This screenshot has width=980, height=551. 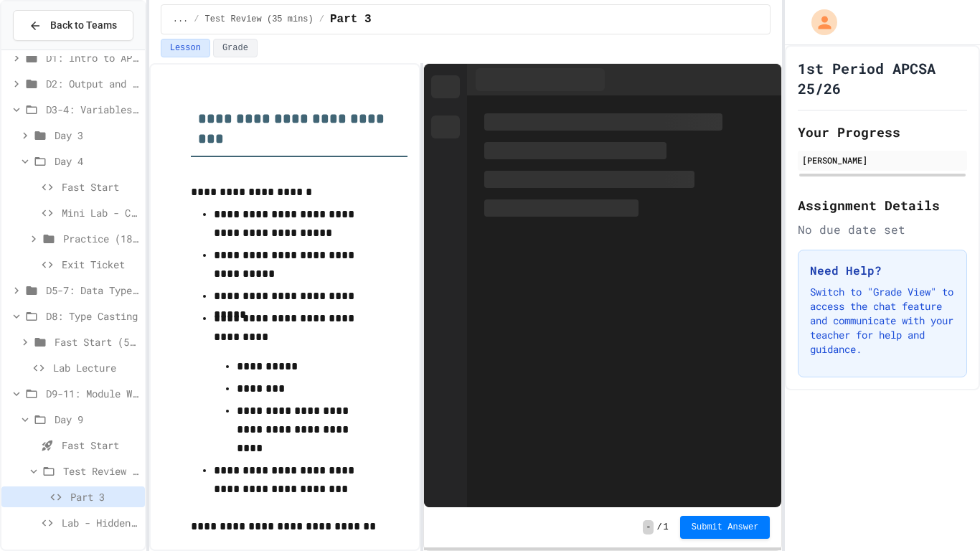 I want to click on span: D5-7: Data Types and Number Calculations, so click(x=92, y=290).